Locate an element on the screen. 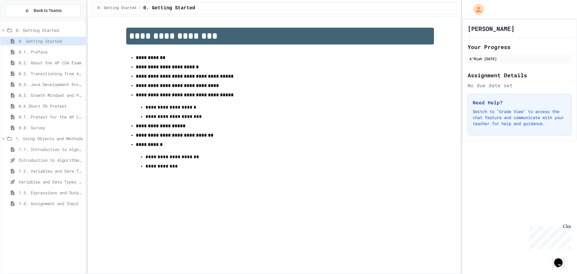 This screenshot has width=577, height=274. span: 0.7. Pretest for the AP CSA Exam is located at coordinates (51, 117).